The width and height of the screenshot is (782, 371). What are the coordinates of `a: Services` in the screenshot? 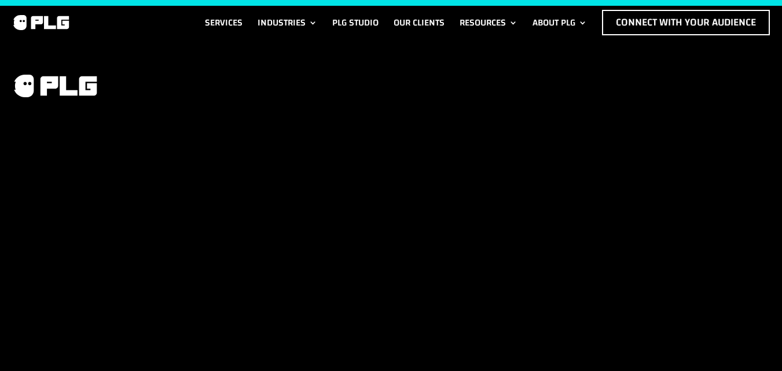 It's located at (223, 23).